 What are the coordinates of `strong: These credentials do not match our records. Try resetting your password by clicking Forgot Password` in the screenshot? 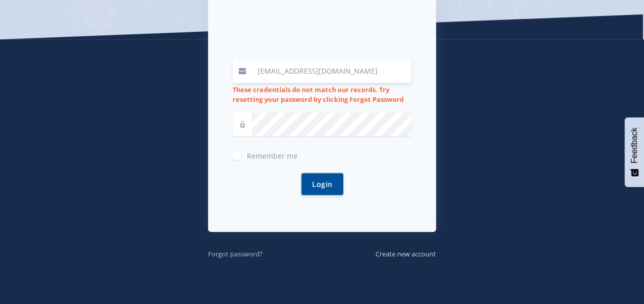 It's located at (318, 94).